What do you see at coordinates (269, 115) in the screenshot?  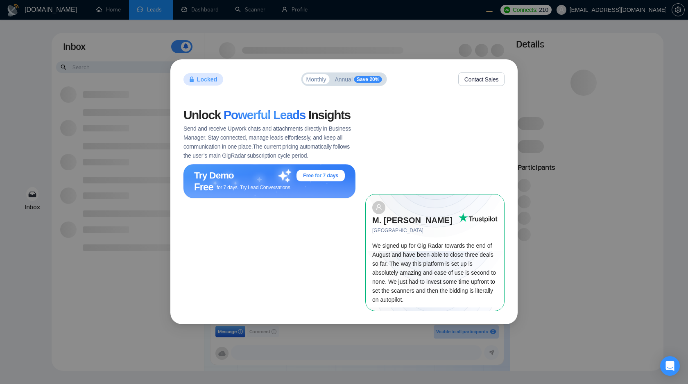 I see `span: Unlock Insights` at bounding box center [269, 115].